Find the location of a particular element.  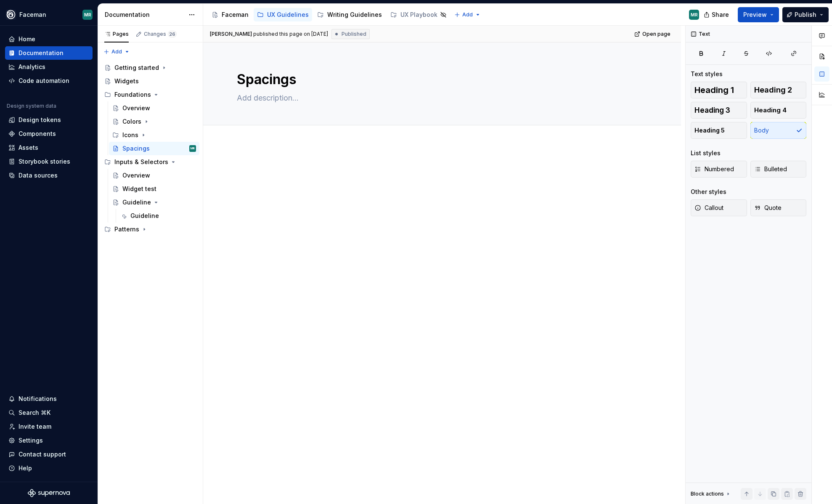

button: Preview is located at coordinates (759, 15).